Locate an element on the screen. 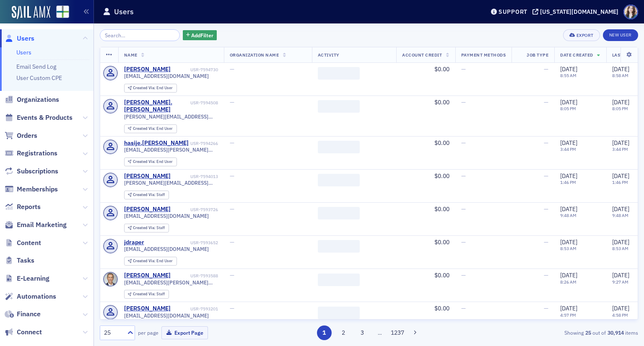 The height and width of the screenshot is (346, 644). button: 1 is located at coordinates (324, 332).